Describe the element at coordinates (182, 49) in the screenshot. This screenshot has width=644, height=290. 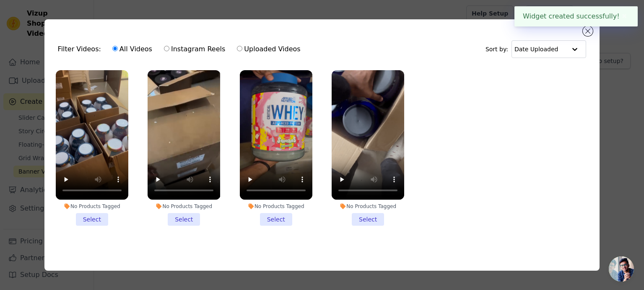
I see `div: Filter Videos:` at that location.